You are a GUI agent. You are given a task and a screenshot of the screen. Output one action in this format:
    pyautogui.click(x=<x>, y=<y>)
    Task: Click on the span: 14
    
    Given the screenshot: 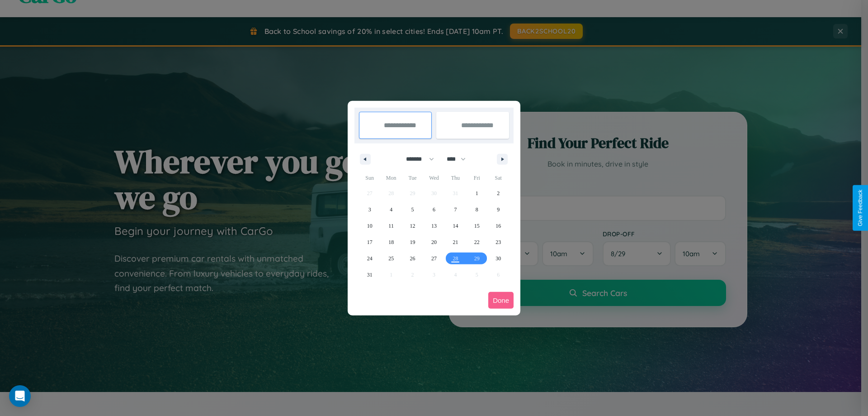 What is the action you would take?
    pyautogui.click(x=455, y=226)
    